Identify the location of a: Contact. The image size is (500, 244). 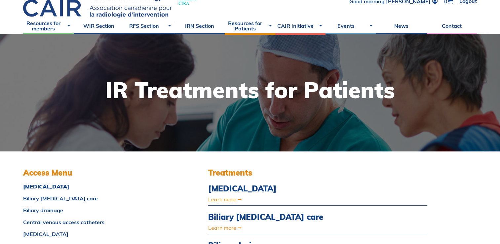
(452, 26).